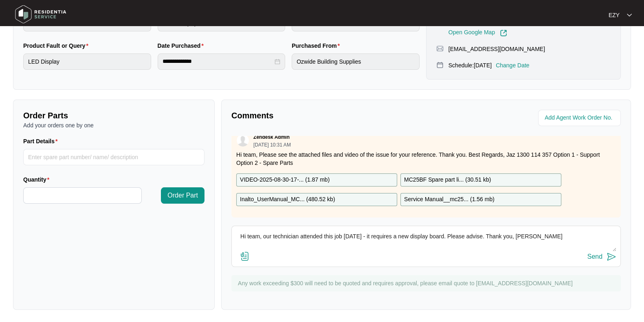 The image size is (644, 322). Describe the element at coordinates (182, 195) in the screenshot. I see `span: Order Part` at that location.